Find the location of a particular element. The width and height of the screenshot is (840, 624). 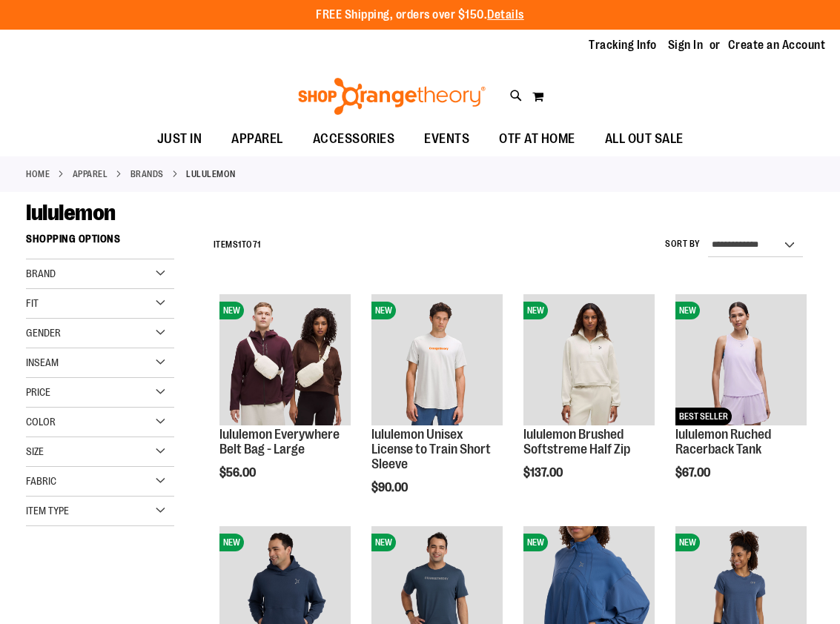

a: lululemon Unisex License to Train Short Sleeve is located at coordinates (431, 449).